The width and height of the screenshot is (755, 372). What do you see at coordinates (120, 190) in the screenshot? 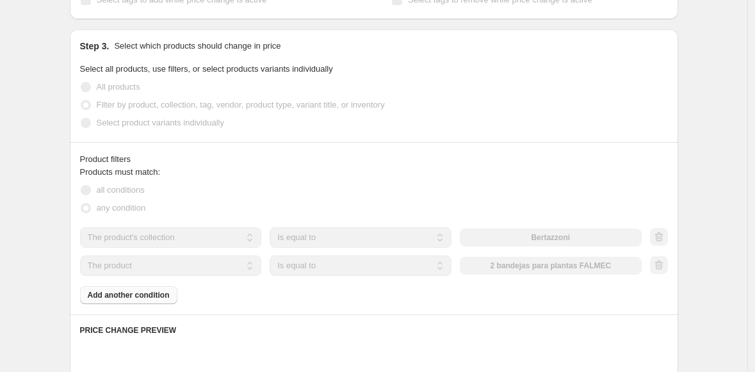
I see `span: all conditions` at bounding box center [120, 190].